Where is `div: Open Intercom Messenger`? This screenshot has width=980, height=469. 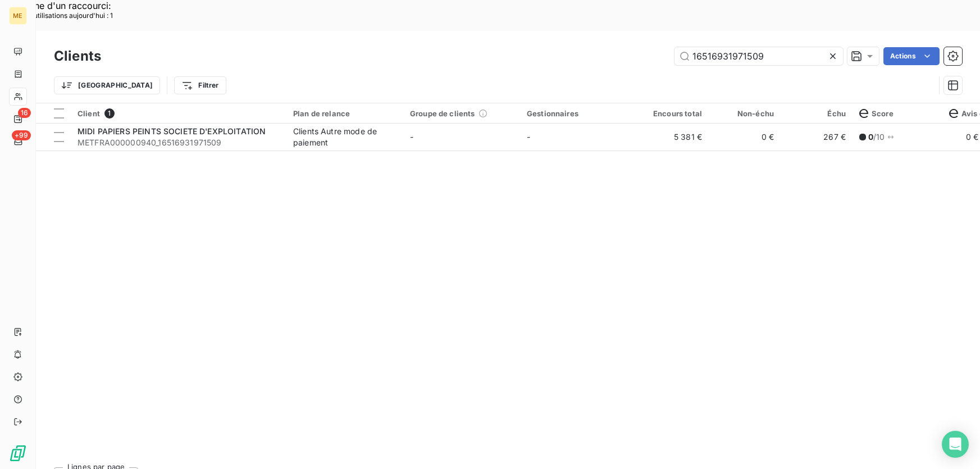
div: Open Intercom Messenger is located at coordinates (956, 445).